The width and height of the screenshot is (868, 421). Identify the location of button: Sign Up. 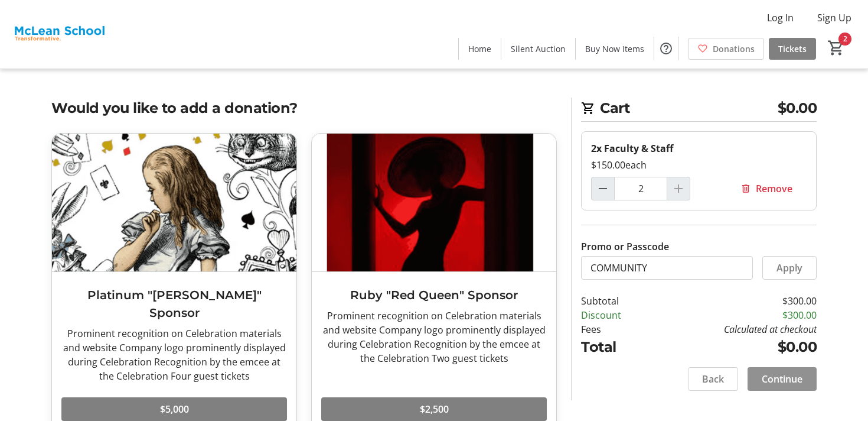
(834, 18).